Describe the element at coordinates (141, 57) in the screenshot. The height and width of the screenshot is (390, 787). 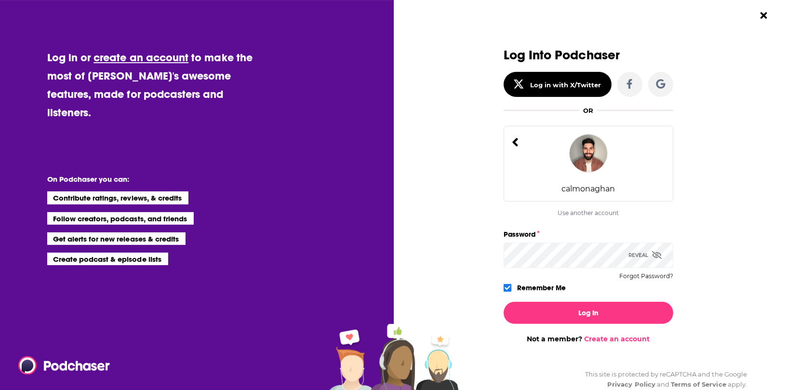
I see `a: create an account` at that location.